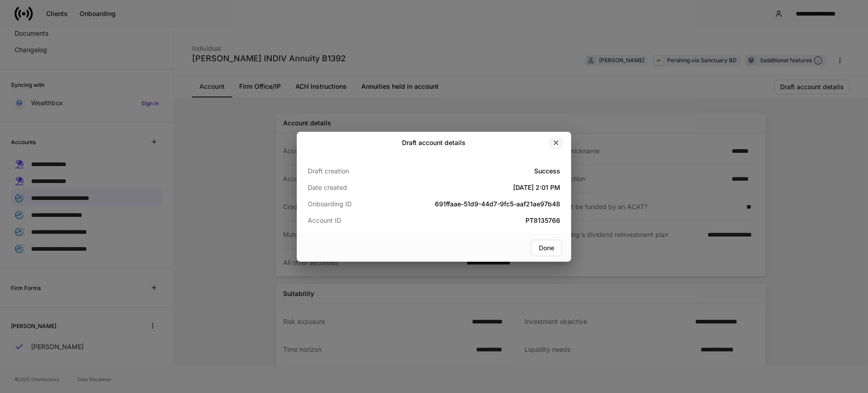 The height and width of the screenshot is (393, 868). I want to click on h2: Draft account details, so click(434, 143).